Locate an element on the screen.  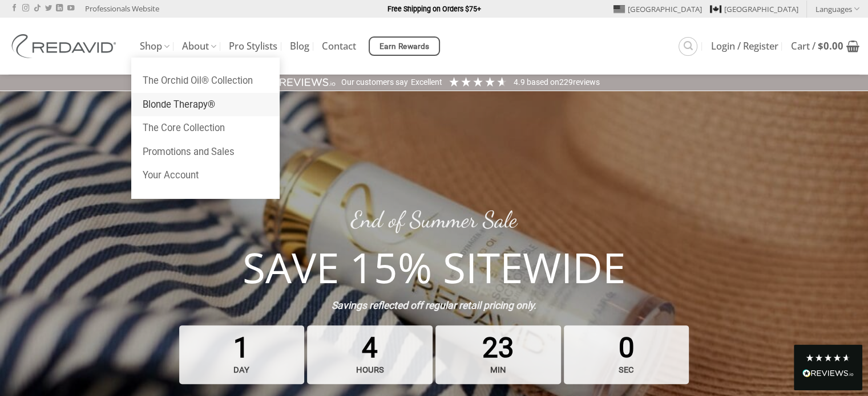
span: End of Summer Sale is located at coordinates (434, 220).